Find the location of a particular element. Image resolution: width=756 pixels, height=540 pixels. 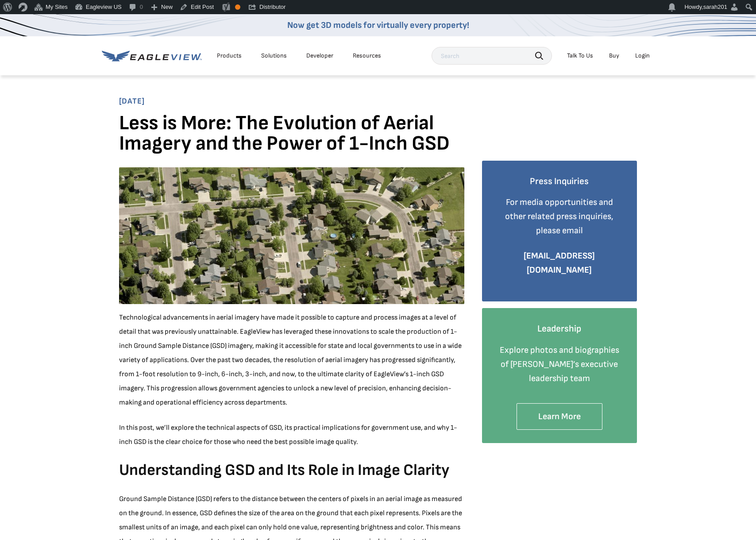

p: For media opportunities and other related press inquiries, please email is located at coordinates (560, 217).